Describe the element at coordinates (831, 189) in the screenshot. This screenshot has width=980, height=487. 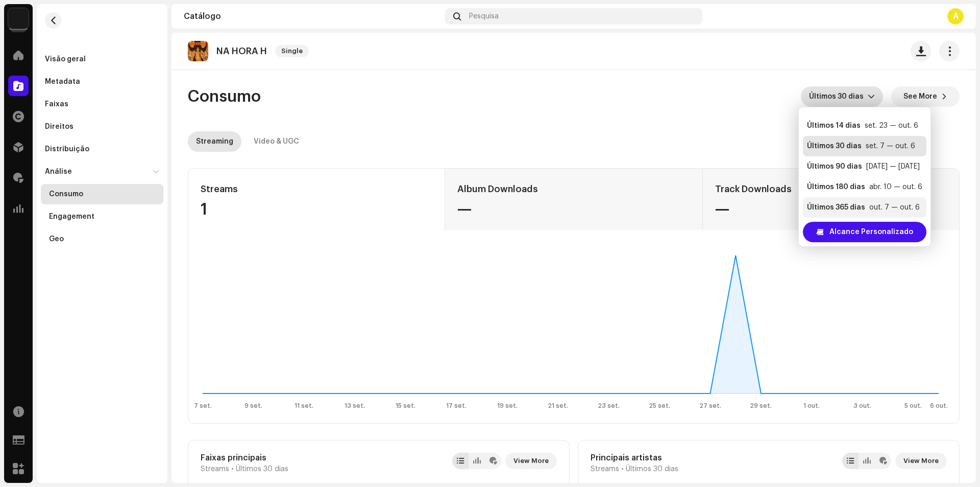
I see `div: Track Downloads` at that location.